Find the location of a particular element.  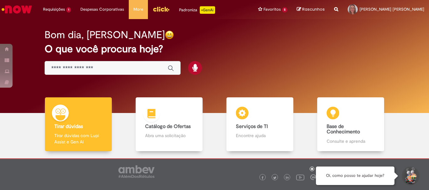

b: Serviços de TI is located at coordinates (252, 127).